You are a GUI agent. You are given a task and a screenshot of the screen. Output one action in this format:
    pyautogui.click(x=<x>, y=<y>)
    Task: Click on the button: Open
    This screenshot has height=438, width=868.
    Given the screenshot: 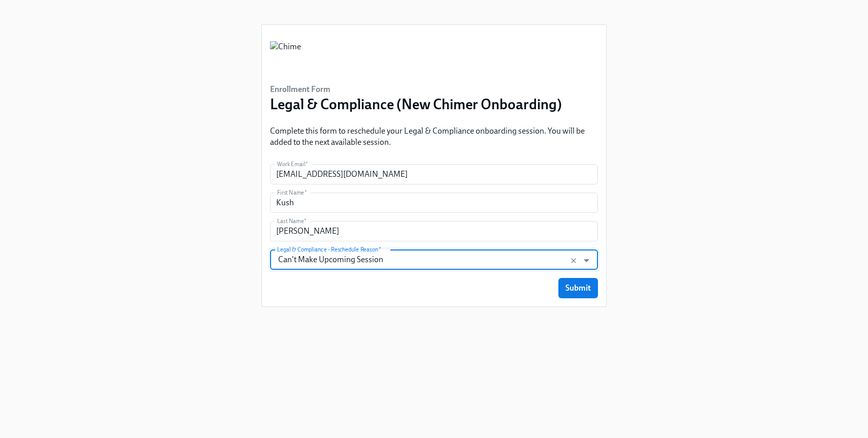 What is the action you would take?
    pyautogui.click(x=586, y=260)
    